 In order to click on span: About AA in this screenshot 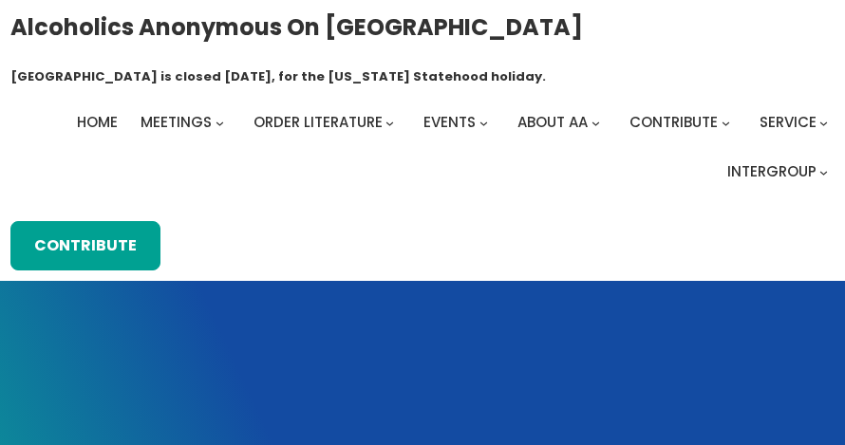, I will do `click(553, 122)`.